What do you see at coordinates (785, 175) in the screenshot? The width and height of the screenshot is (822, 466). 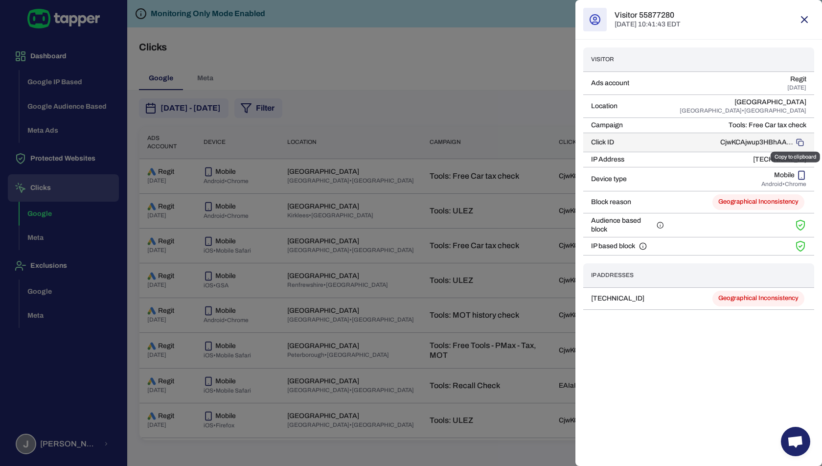 I see `p: Mobile` at bounding box center [785, 175].